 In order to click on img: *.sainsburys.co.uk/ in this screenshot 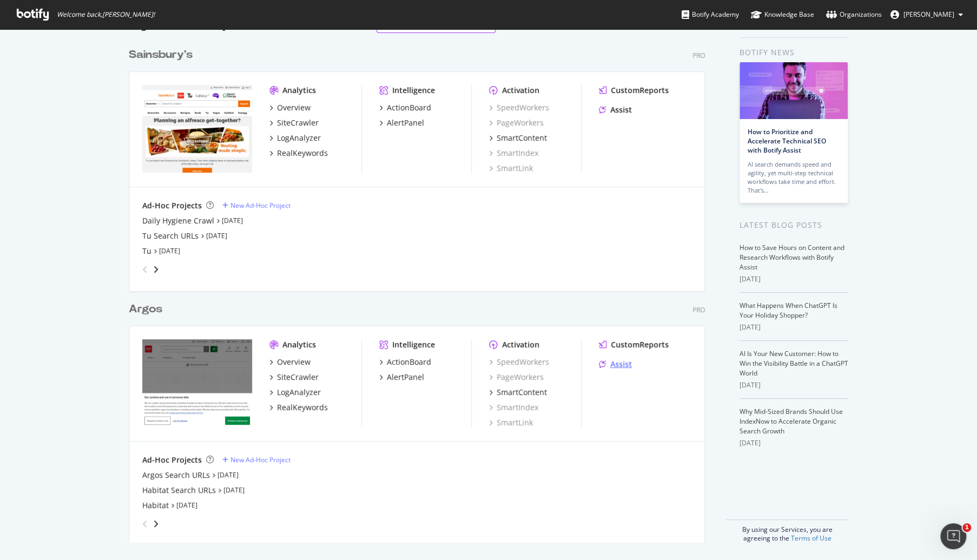, I will do `click(197, 129)`.